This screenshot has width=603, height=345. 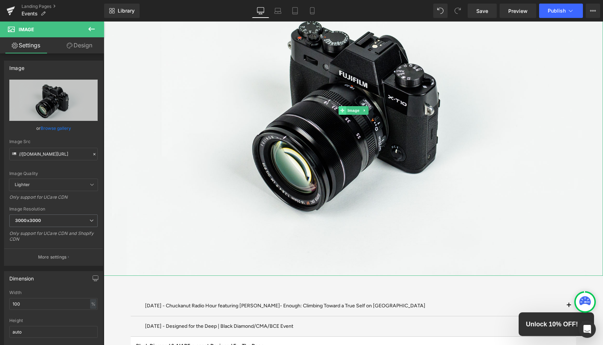 What do you see at coordinates (17, 66) in the screenshot?
I see `div: Image` at bounding box center [17, 66].